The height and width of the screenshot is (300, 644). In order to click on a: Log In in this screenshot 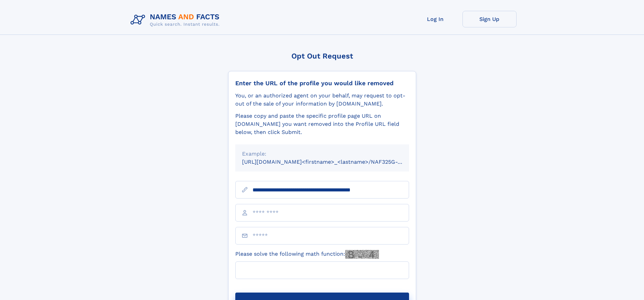, I will do `click(436, 19)`.